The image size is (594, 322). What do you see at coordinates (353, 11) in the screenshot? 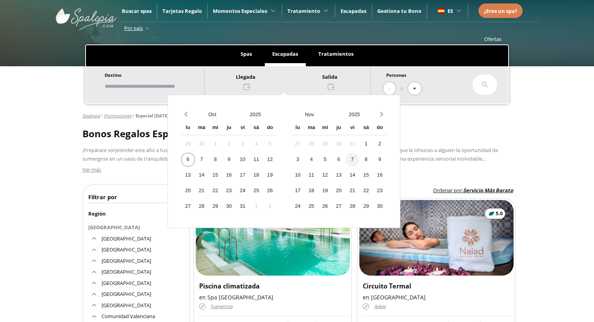
I see `a: Escapadas` at bounding box center [353, 11].